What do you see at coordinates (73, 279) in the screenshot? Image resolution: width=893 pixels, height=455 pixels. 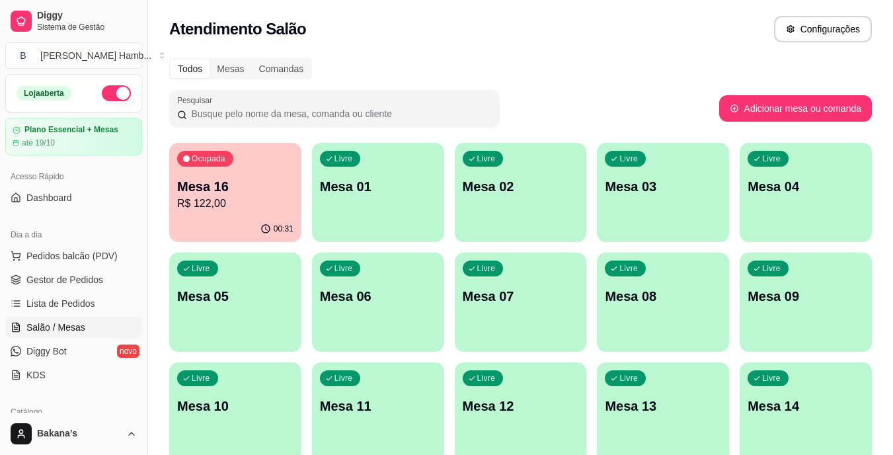 I see `a: Gestor de Pedidos` at bounding box center [73, 279].